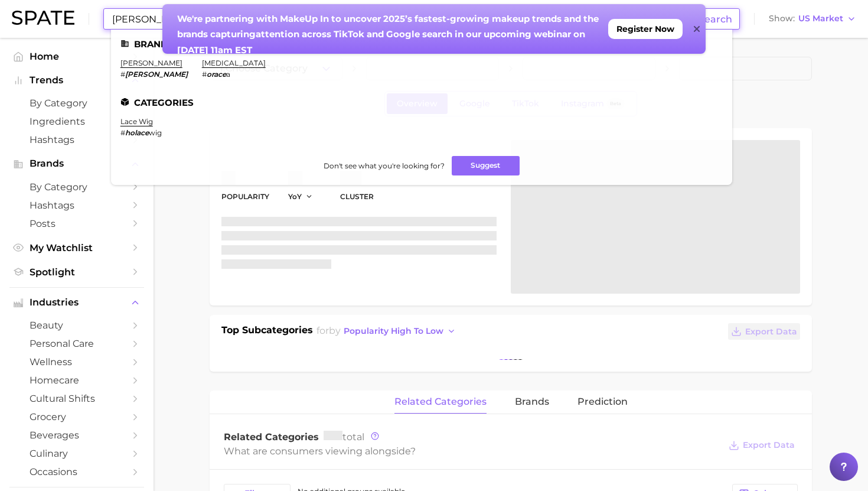  What do you see at coordinates (136, 121) in the screenshot?
I see `a: lace wig` at bounding box center [136, 121].